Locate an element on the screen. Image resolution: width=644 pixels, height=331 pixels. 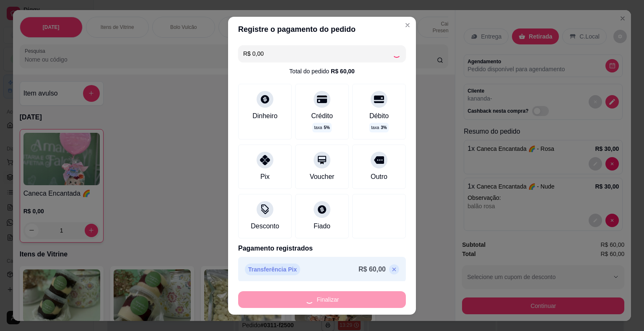
div: Fiado is located at coordinates (322, 226).